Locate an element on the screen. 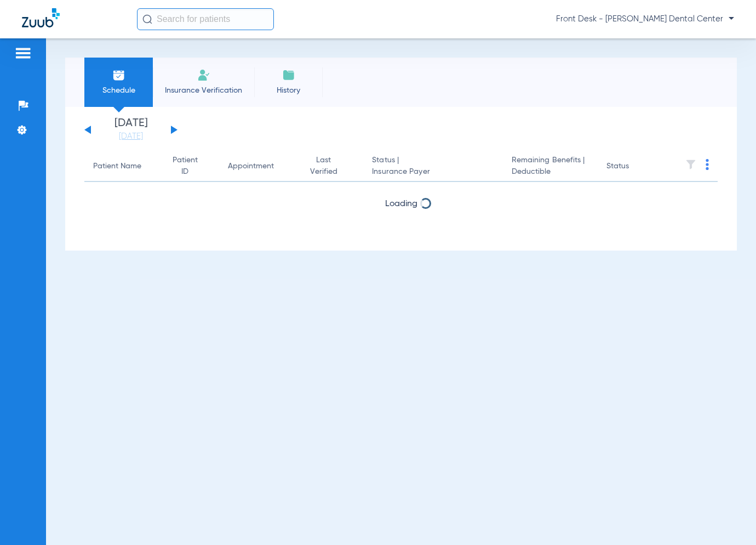  img: Manual Insurance Verification is located at coordinates (204, 75).